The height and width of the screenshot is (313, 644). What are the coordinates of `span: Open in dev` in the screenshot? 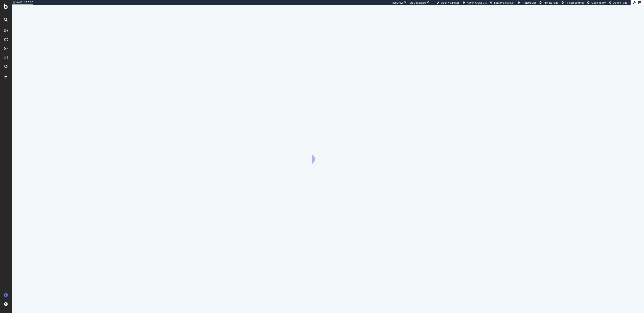 It's located at (599, 3).